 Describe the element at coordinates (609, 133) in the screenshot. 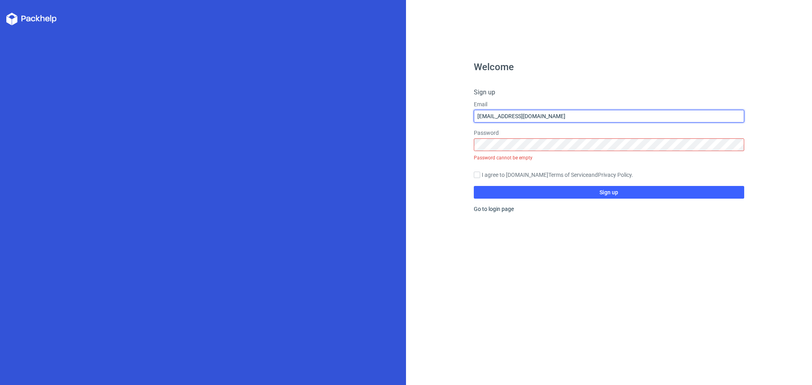

I see `label: Password` at that location.